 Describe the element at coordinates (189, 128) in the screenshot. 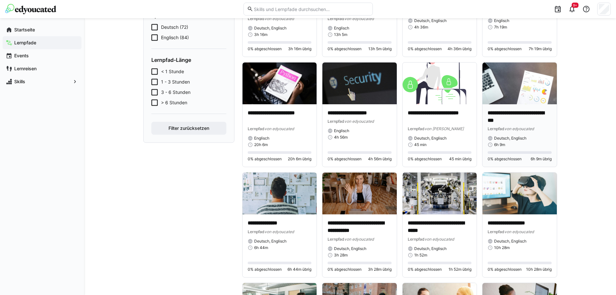

I see `span: Filter zurücksetzen` at that location.